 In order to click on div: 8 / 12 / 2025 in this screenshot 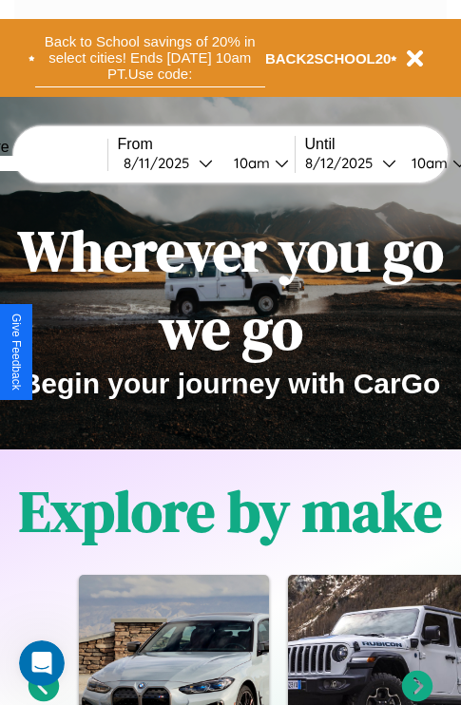, I will do `click(343, 163)`.